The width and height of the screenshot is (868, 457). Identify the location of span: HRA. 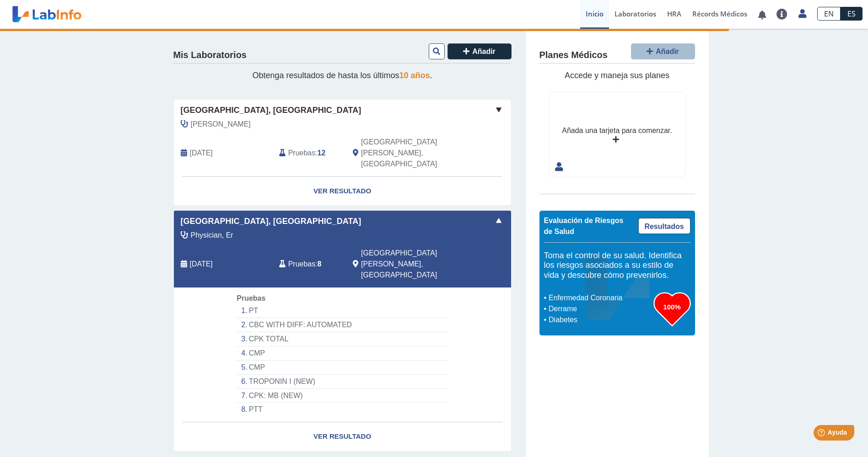
(674, 14).